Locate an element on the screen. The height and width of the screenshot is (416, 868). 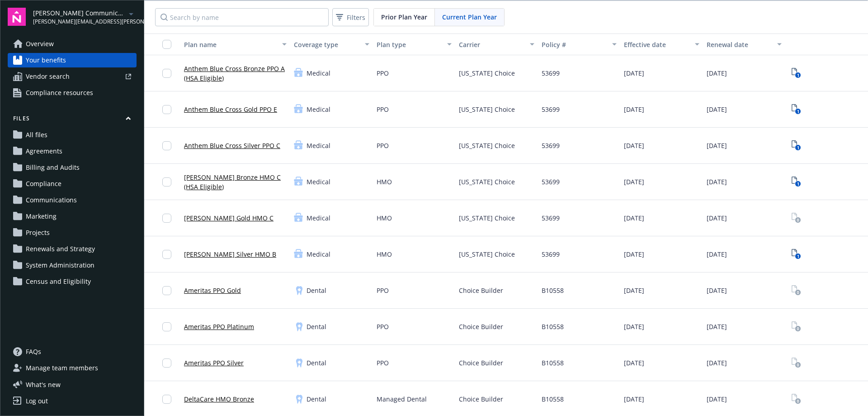
a: Census and Eligibility is located at coordinates (72, 281).